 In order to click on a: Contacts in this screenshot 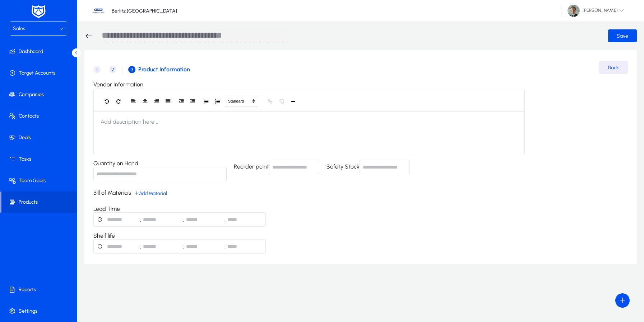, I will do `click(40, 116)`.